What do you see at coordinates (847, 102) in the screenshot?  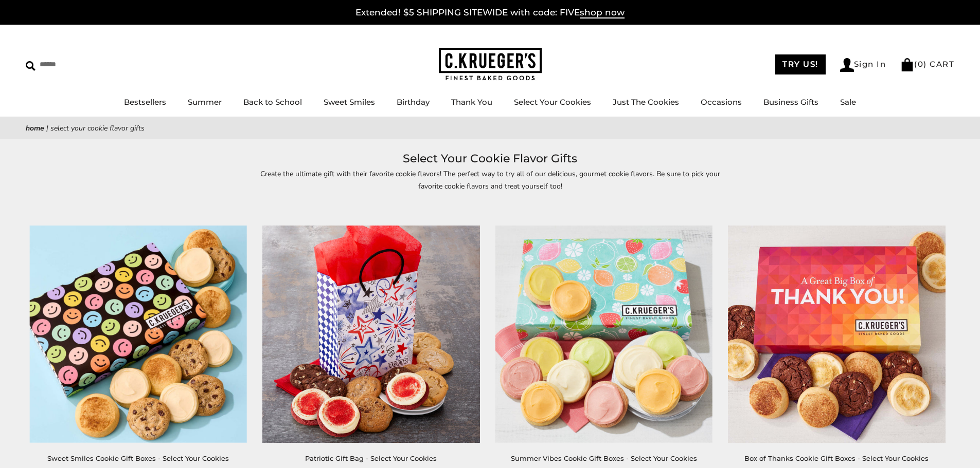 I see `a: Sale` at bounding box center [847, 102].